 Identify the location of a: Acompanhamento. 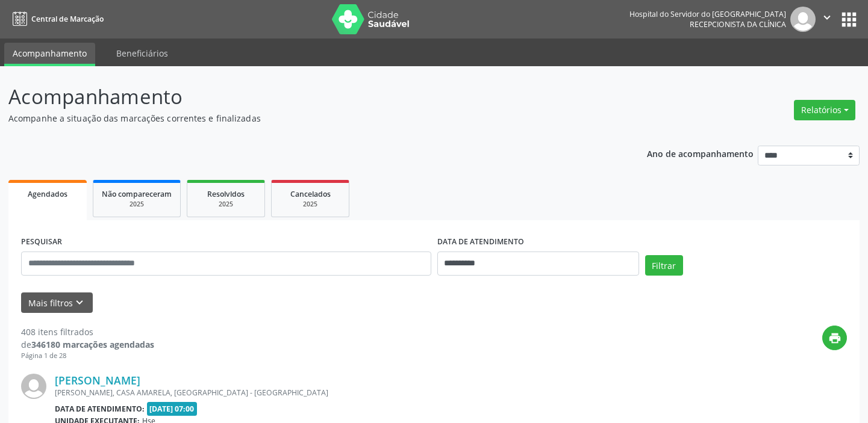
(49, 55).